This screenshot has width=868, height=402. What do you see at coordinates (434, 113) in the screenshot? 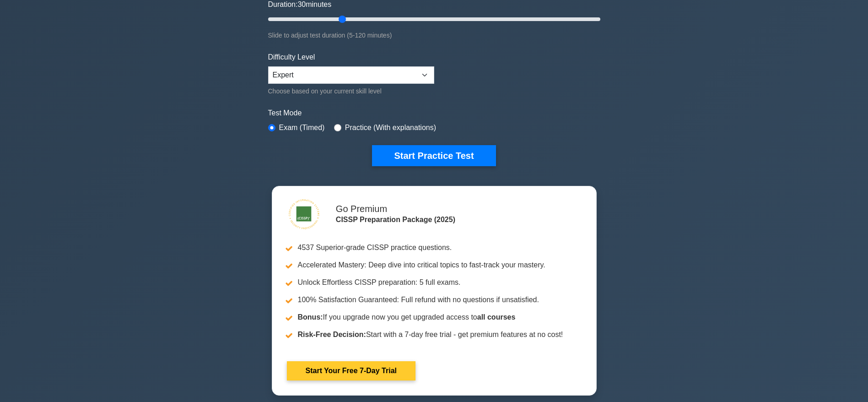
I see `label: Test Mode` at bounding box center [434, 113].